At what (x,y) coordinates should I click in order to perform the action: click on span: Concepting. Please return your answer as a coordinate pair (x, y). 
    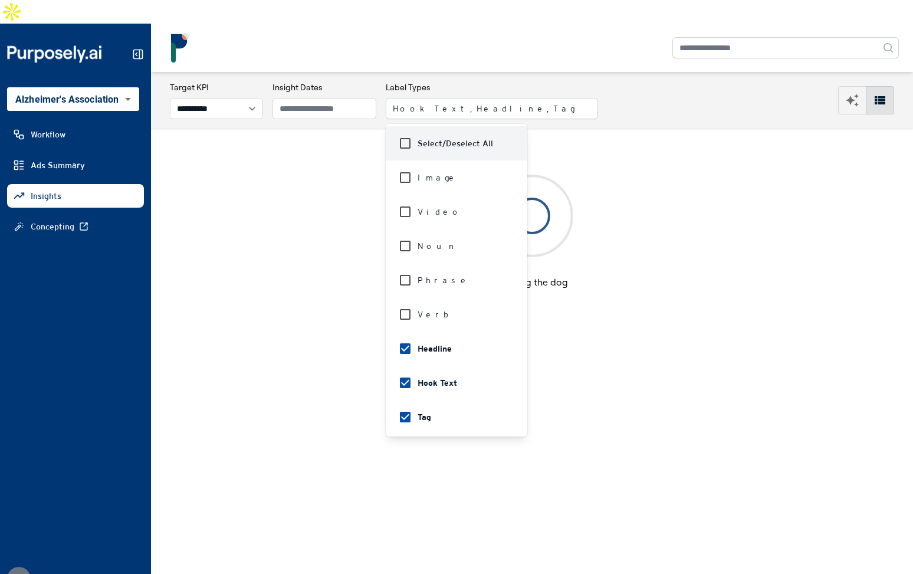
    Looking at the image, I should click on (52, 226).